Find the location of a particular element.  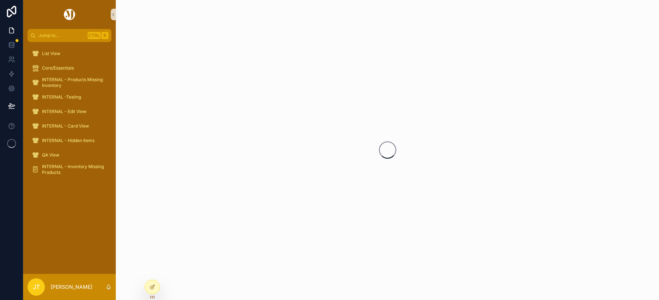

a: INTERNAL - Card View is located at coordinates (69, 126).